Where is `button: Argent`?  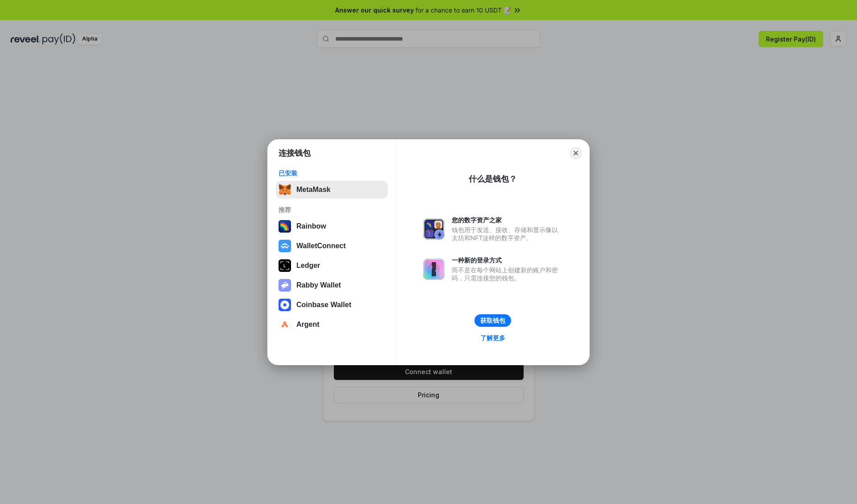 button: Argent is located at coordinates (332, 324).